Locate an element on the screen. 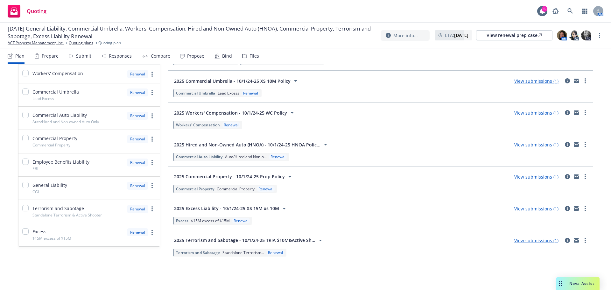 Image resolution: width=611 pixels, height=290 pixels. span: Quoting plan is located at coordinates (109, 43).